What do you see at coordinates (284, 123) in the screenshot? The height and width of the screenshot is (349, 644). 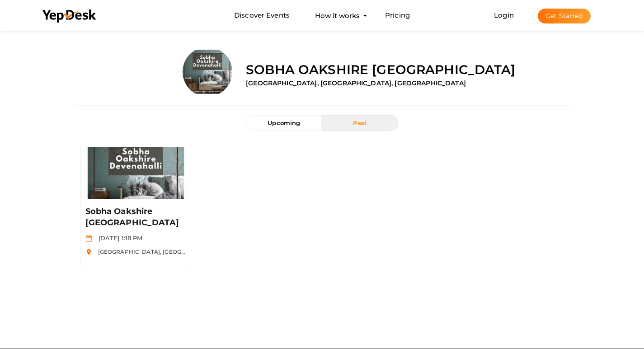 I see `button: Upcoming` at bounding box center [284, 123].